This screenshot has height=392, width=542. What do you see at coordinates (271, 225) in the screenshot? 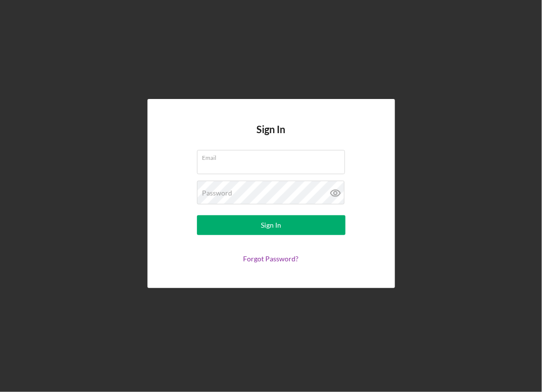
I see `div: Sign In` at bounding box center [271, 225].